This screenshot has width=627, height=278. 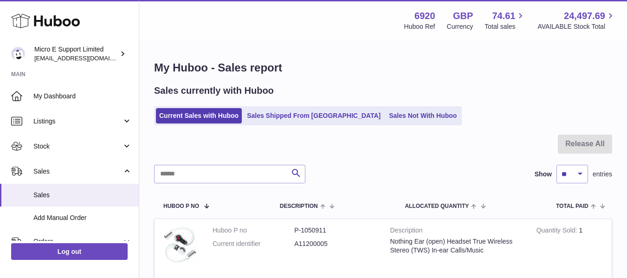 I want to click on img: $_57.JPG, so click(x=180, y=245).